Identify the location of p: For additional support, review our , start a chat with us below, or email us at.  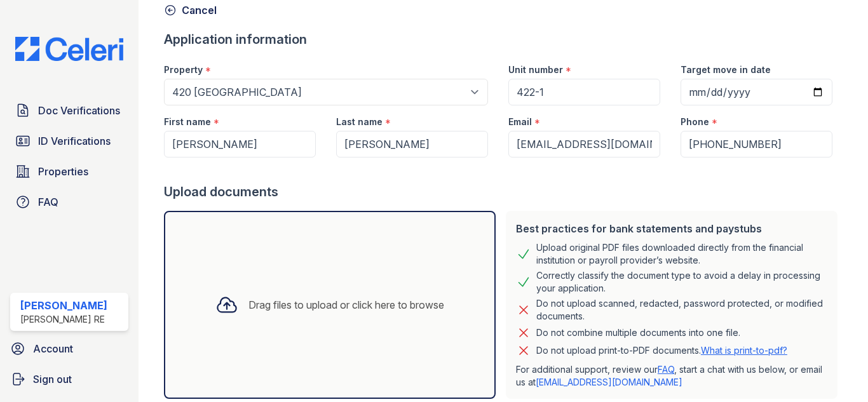
(672, 376).